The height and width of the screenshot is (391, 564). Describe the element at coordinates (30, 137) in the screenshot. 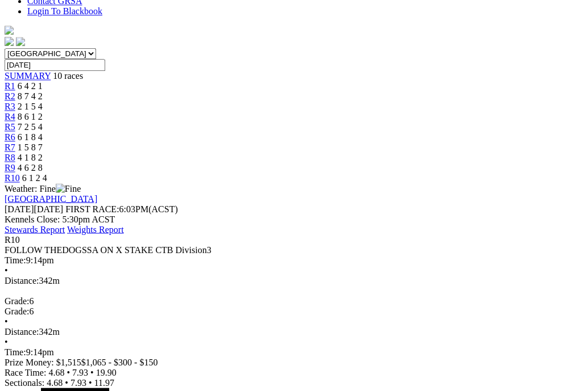

I see `span: 6 1 8 4` at that location.